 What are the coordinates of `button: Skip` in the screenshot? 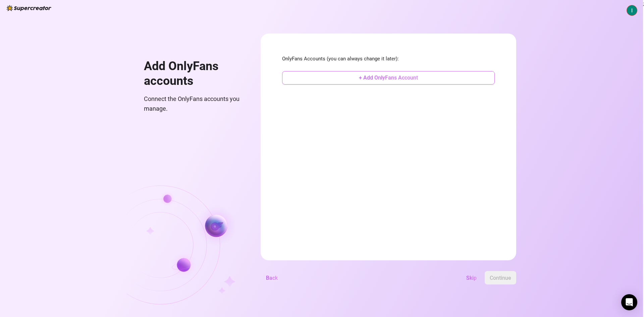 It's located at (471, 278).